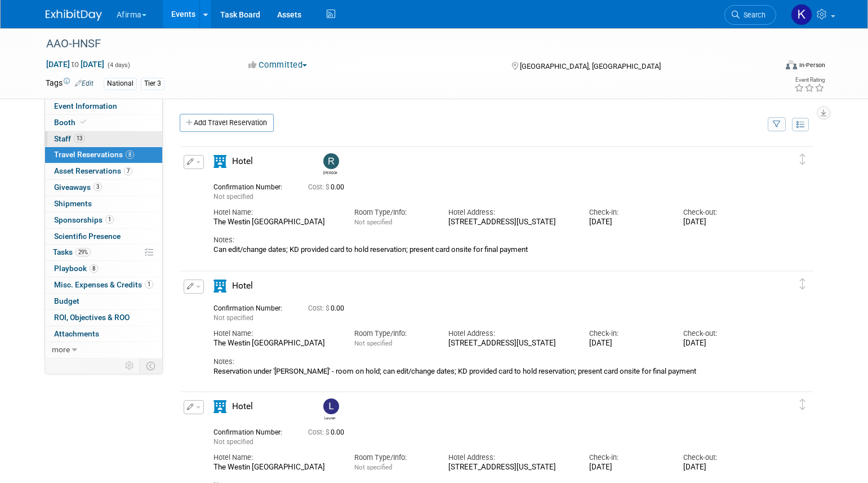 Image resolution: width=868 pixels, height=483 pixels. What do you see at coordinates (401, 44) in the screenshot?
I see `div: AAO-HNSF` at bounding box center [401, 44].